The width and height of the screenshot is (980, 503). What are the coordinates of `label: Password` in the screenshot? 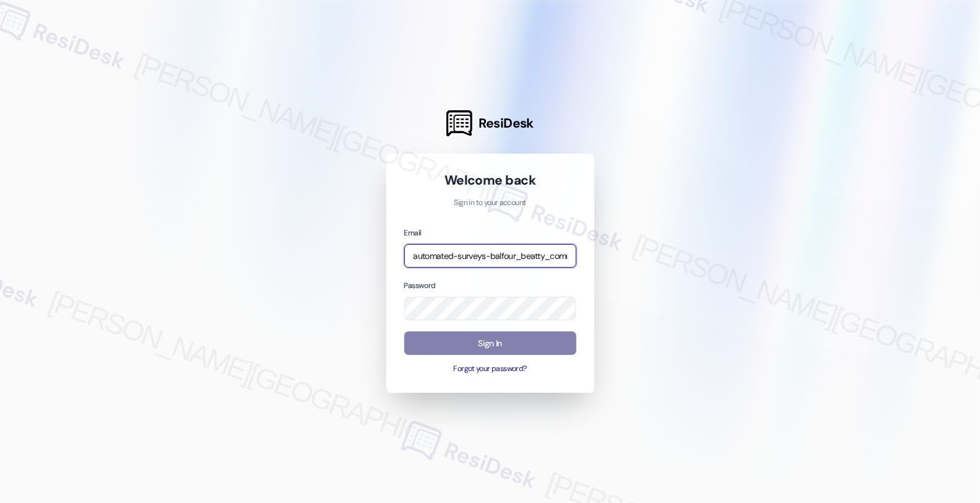 It's located at (420, 286).